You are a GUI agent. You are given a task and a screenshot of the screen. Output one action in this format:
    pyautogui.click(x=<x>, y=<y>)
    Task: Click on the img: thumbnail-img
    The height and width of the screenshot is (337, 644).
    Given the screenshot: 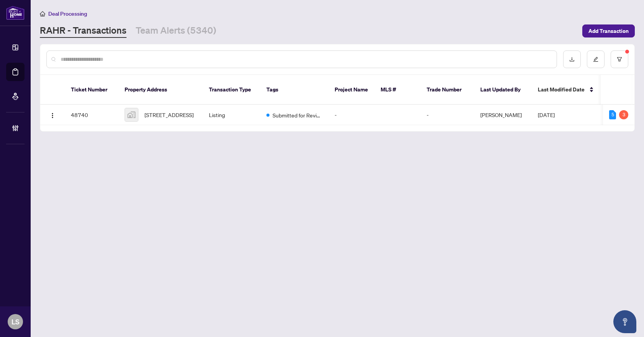 What is the action you would take?
    pyautogui.click(x=132, y=115)
    